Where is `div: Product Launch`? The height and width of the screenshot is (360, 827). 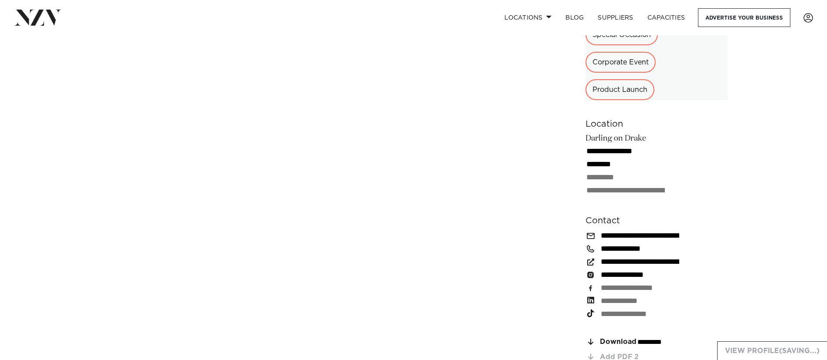 div: Product Launch is located at coordinates (620, 90).